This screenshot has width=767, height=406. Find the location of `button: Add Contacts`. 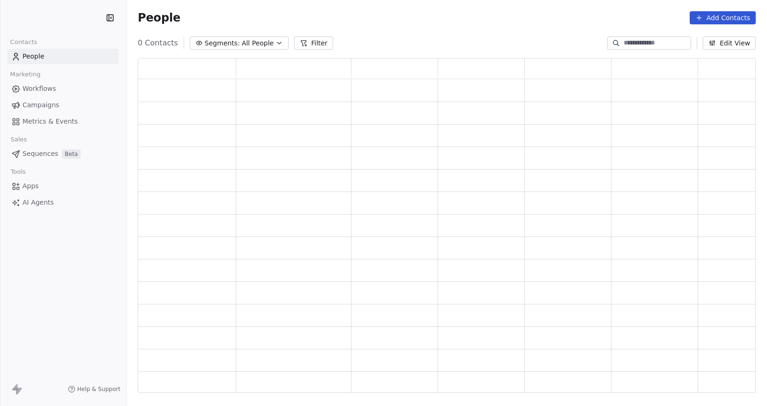

button: Add Contacts is located at coordinates (722, 18).